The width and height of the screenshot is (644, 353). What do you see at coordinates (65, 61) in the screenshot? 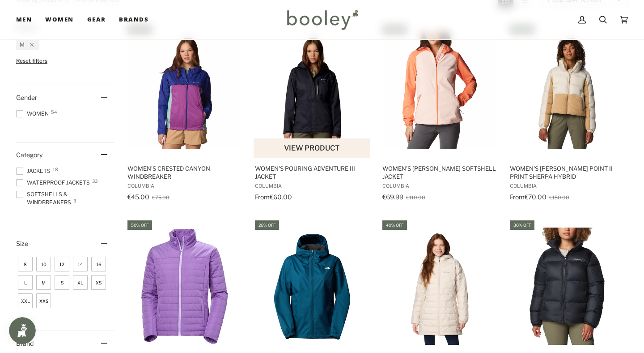
I see `li: Reset filters` at bounding box center [65, 61].